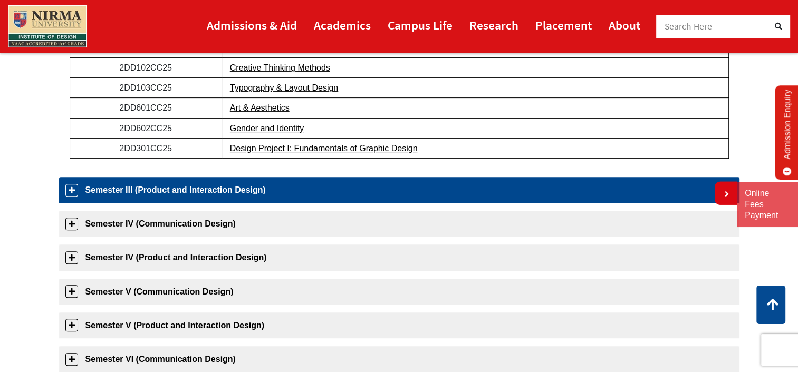 The height and width of the screenshot is (373, 798). Describe the element at coordinates (324, 148) in the screenshot. I see `a: Design Project I: Fundamentals of Graphic Design` at that location.